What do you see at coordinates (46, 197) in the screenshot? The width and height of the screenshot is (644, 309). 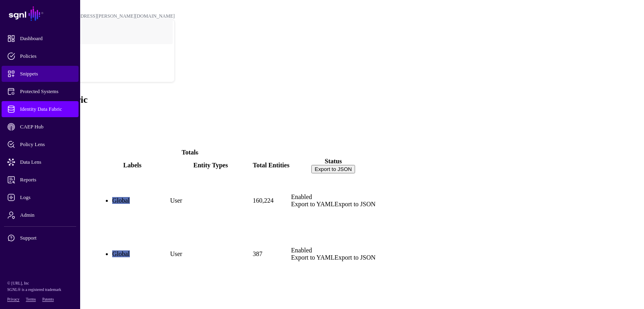 I see `span: Logs` at bounding box center [46, 197].